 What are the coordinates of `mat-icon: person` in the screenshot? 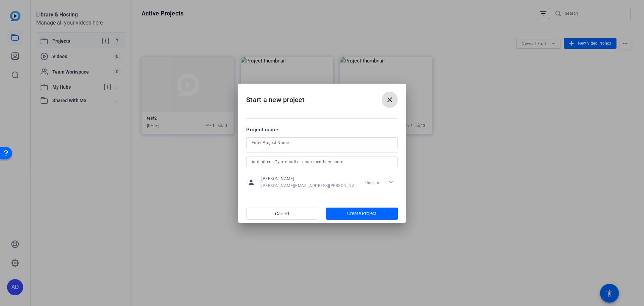 It's located at (251, 182).